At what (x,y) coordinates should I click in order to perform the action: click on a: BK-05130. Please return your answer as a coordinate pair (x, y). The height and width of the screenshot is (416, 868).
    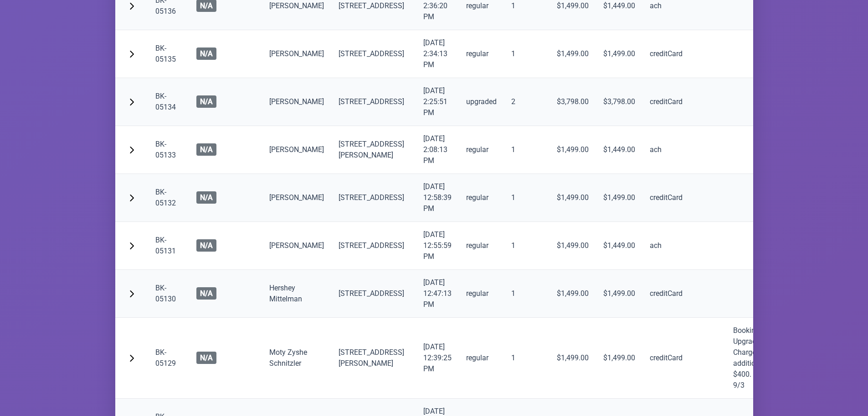
    Looking at the image, I should click on (165, 293).